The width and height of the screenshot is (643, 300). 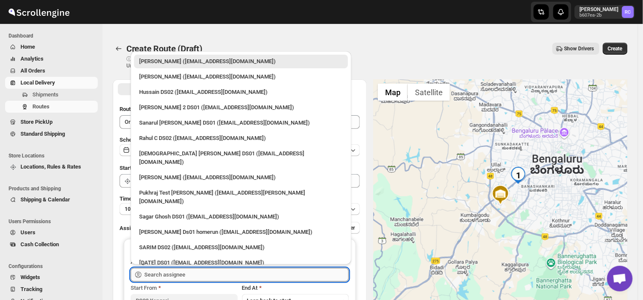 I want to click on span: Cash Collection, so click(x=40, y=244).